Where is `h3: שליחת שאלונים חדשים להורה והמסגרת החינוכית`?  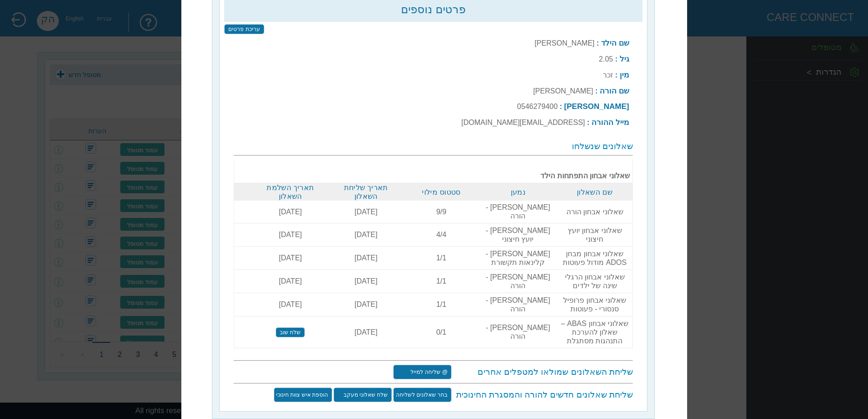 h3: שליחת שאלונים חדשים להורה והמסגרת החינוכית is located at coordinates (543, 395).